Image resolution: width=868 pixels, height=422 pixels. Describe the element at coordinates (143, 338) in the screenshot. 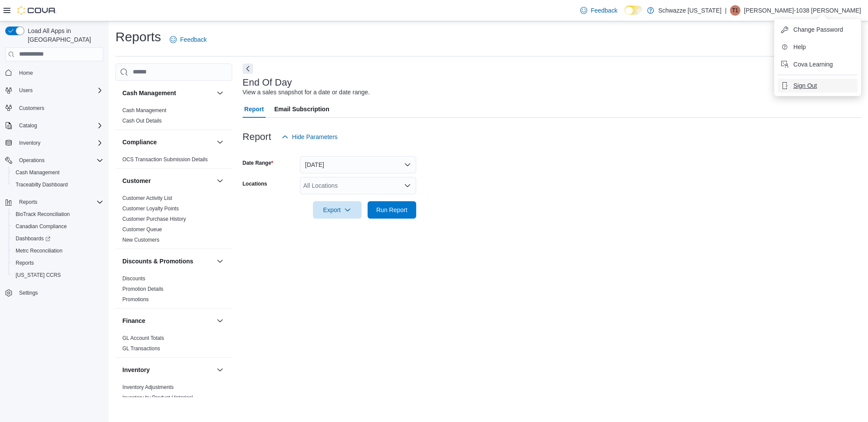

I see `span: GL Account Totals` at that location.